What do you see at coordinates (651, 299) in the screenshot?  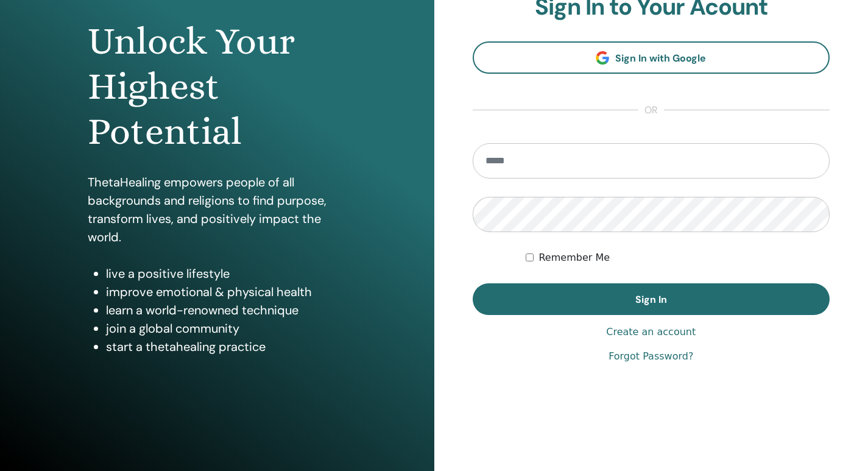 I see `button: Sign In` at bounding box center [651, 299].